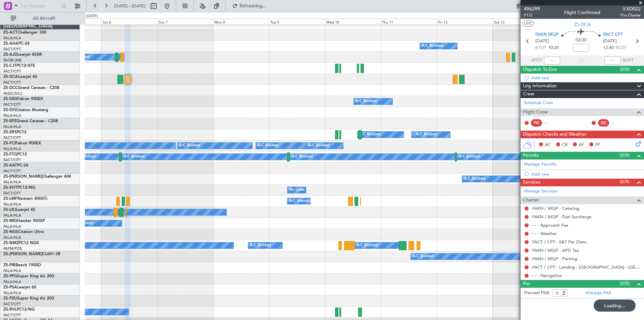 The image size is (644, 320). Describe the element at coordinates (10, 187) in the screenshot. I see `span: ZS-KHT` at that location.